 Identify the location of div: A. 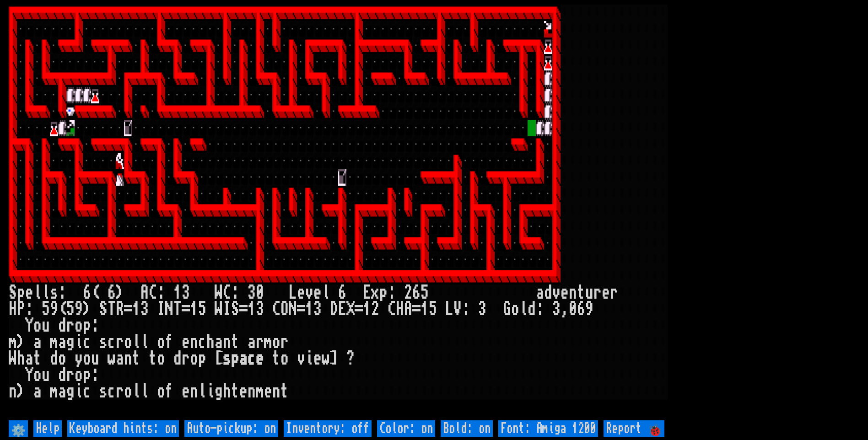
(408, 309).